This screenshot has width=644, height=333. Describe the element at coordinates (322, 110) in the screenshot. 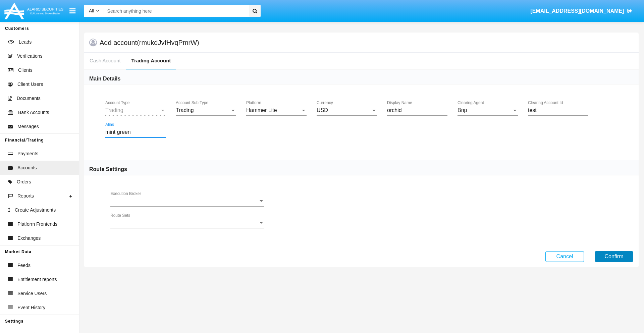

I see `span: USD` at that location.